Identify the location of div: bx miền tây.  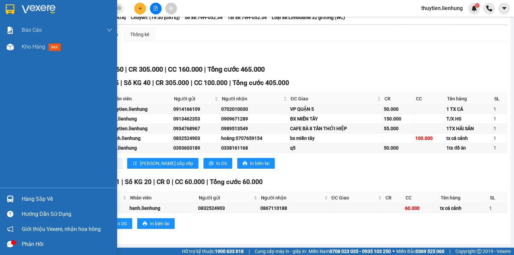
(336, 138).